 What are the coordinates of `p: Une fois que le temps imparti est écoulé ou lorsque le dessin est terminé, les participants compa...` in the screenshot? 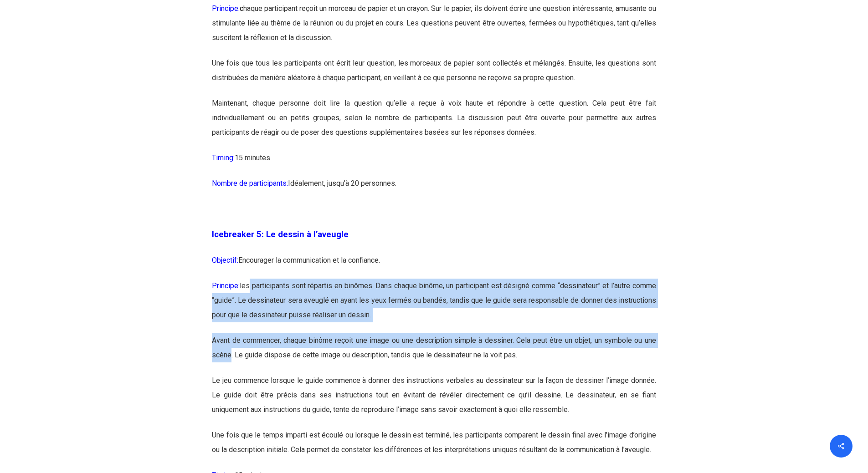 It's located at (434, 448).